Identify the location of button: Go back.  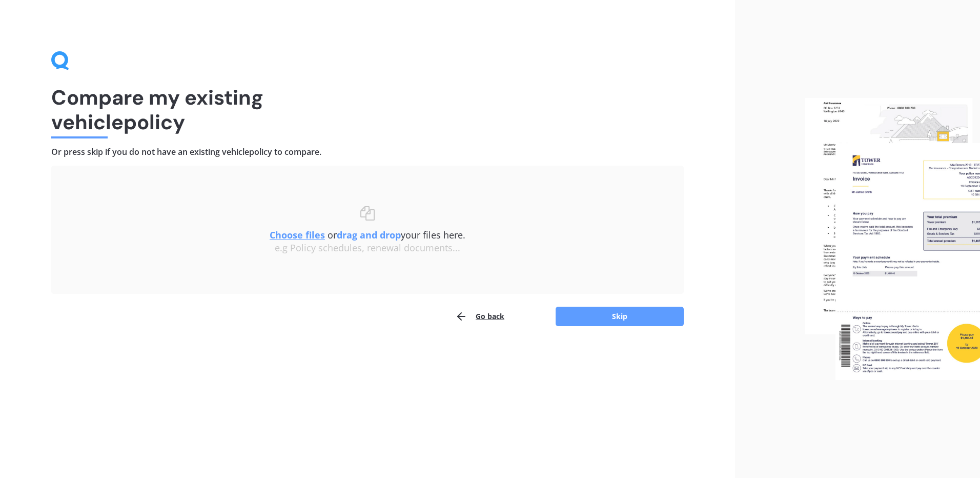
(480, 317).